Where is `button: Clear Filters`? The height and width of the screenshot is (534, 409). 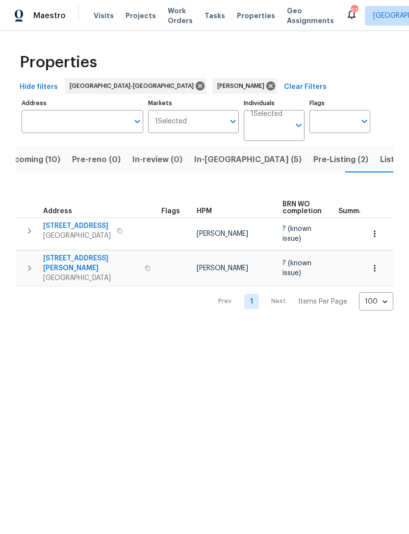 button: Clear Filters is located at coordinates (305, 87).